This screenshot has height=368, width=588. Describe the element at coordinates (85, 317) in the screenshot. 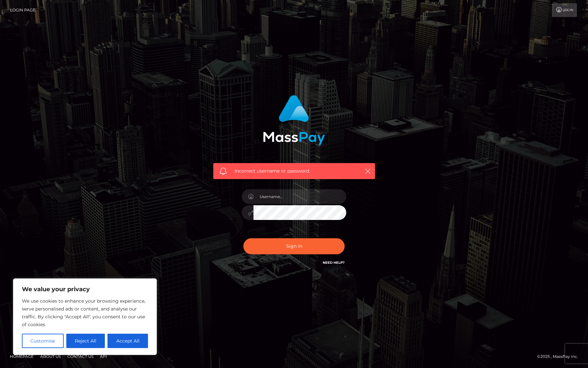

I see `div: We value your privacy` at that location.